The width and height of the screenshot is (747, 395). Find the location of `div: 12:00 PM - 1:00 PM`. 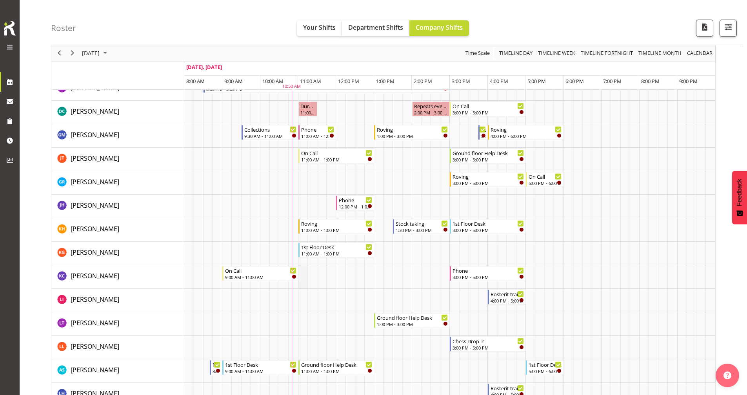

div: 12:00 PM - 1:00 PM is located at coordinates (355, 207).